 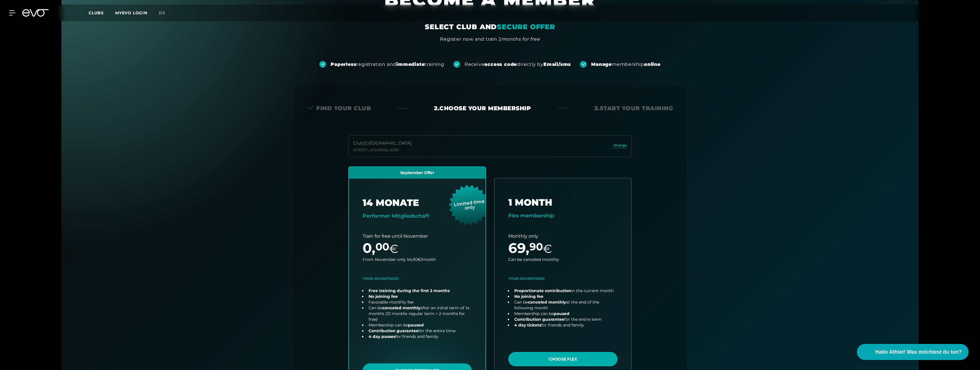 I want to click on em: months for free, so click(x=521, y=39).